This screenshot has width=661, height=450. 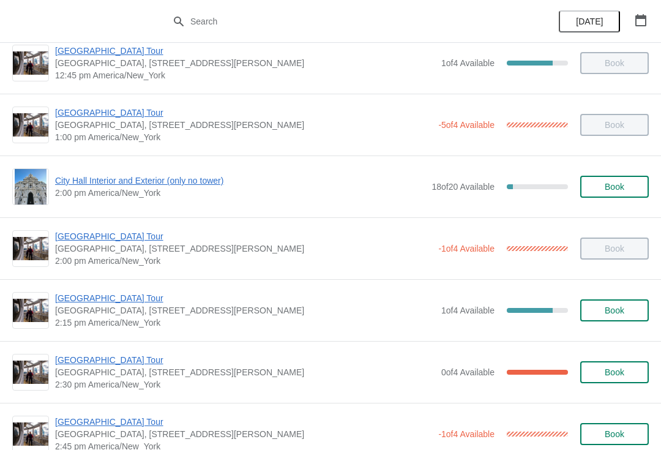 What do you see at coordinates (462, 187) in the screenshot?
I see `span: 18 of 20 Available` at bounding box center [462, 187].